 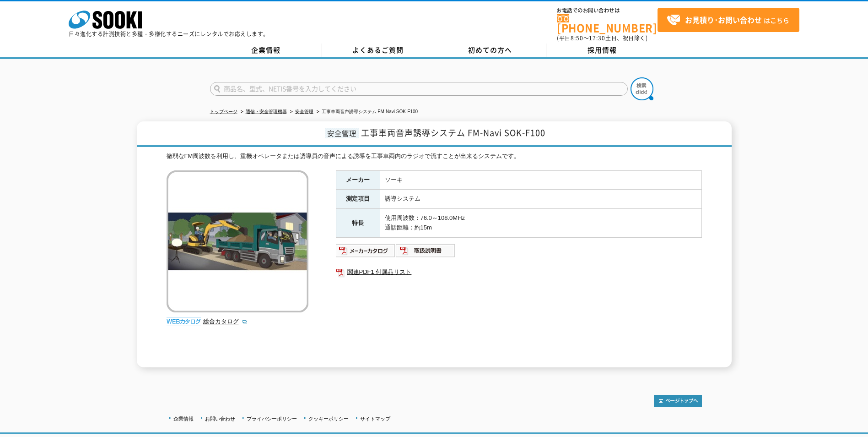 What do you see at coordinates (272, 419) in the screenshot?
I see `a: プライバシーポリシー` at bounding box center [272, 419].